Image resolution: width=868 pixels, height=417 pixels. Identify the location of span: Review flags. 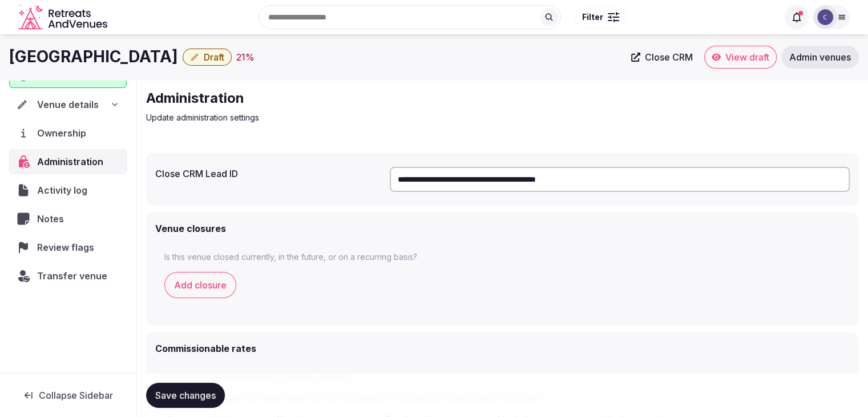
(68, 248).